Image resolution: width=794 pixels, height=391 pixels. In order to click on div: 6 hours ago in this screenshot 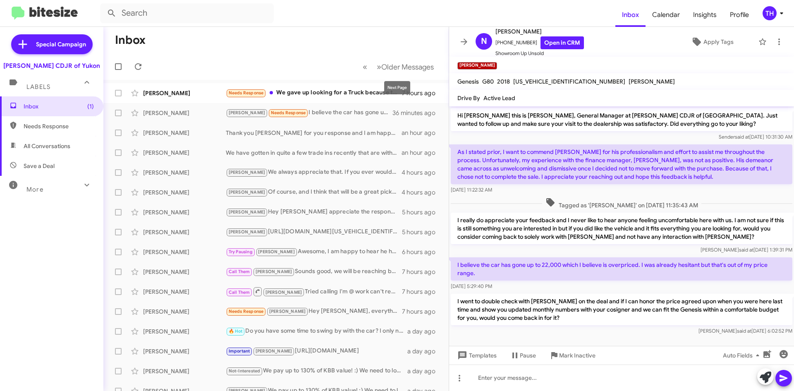, I will do `click(422, 252)`.